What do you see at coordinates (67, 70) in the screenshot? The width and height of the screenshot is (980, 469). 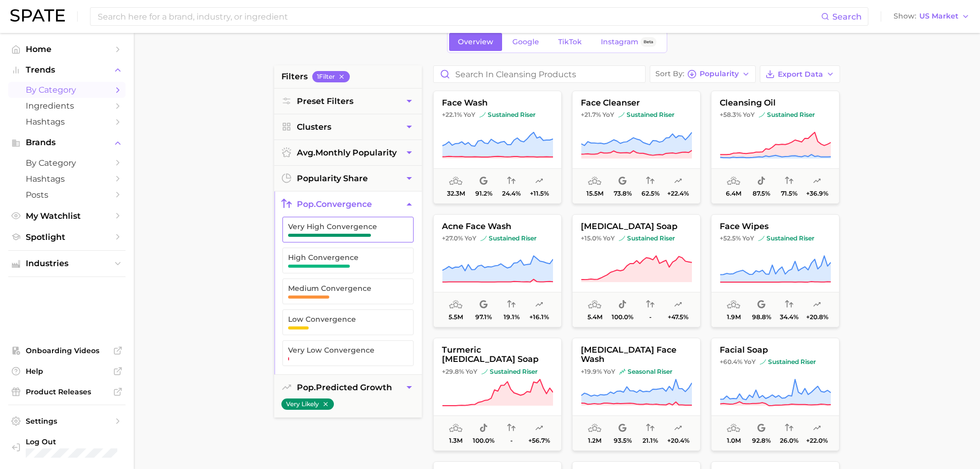 I see `span: Trends` at bounding box center [67, 70].